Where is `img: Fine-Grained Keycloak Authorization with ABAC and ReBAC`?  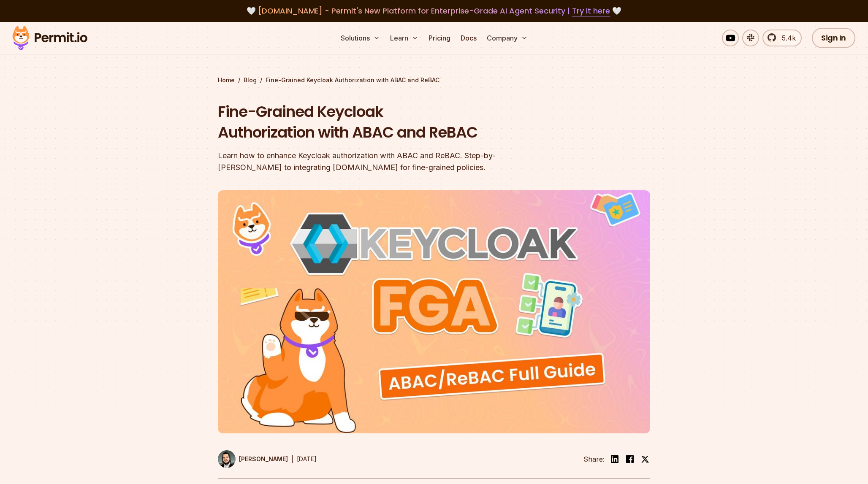 img: Fine-Grained Keycloak Authorization with ABAC and ReBAC is located at coordinates (434, 312).